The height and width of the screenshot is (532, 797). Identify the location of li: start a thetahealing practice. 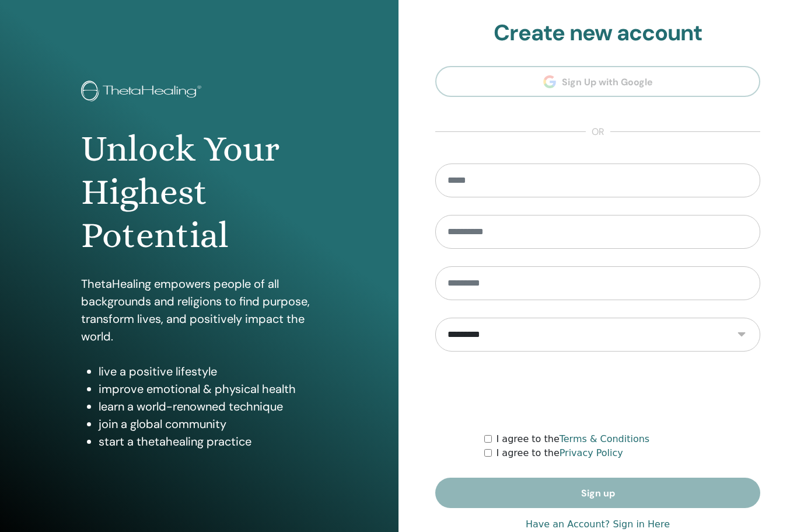
(208, 441).